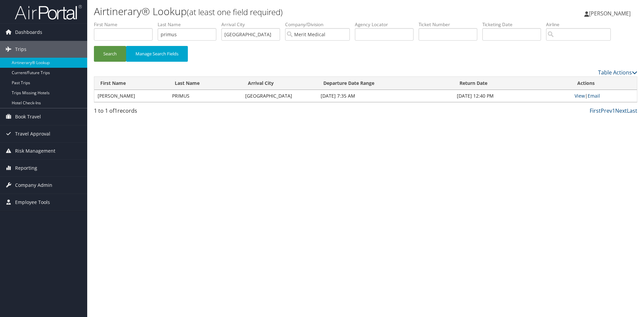  What do you see at coordinates (253, 24) in the screenshot?
I see `label: Arrival City` at bounding box center [253, 24].